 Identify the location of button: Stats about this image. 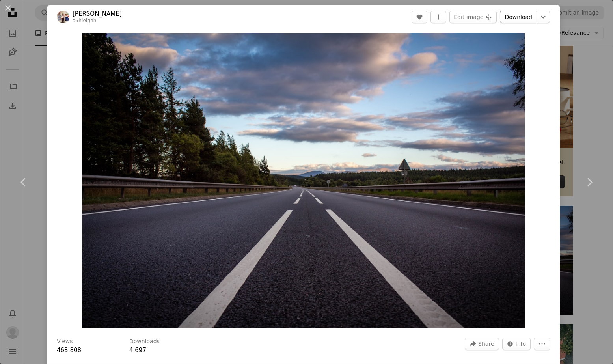
(516, 344).